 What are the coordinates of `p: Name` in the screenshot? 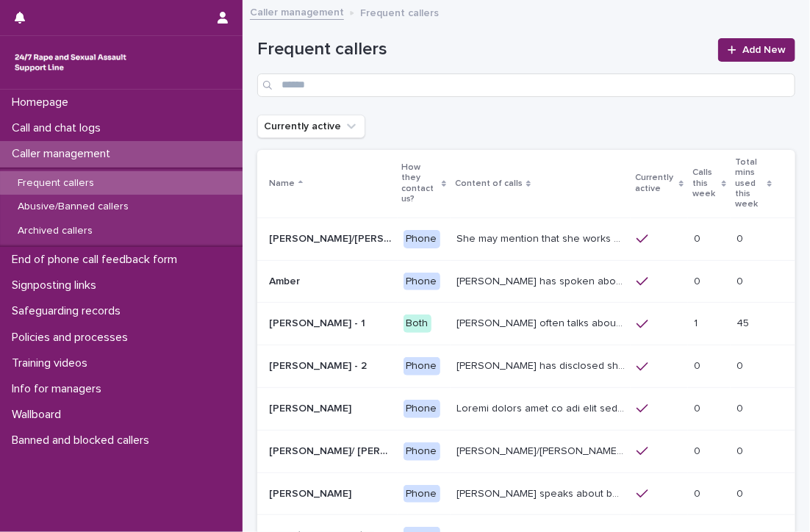 It's located at (282, 184).